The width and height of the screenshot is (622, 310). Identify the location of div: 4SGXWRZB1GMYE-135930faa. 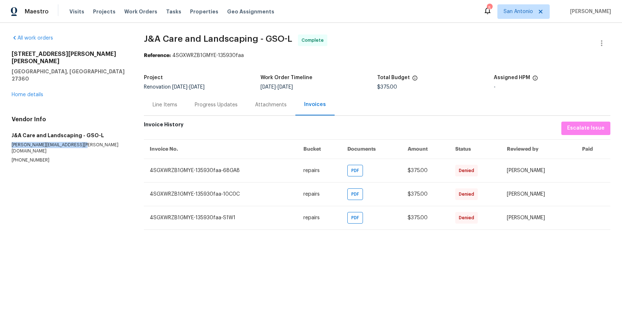
(377, 56).